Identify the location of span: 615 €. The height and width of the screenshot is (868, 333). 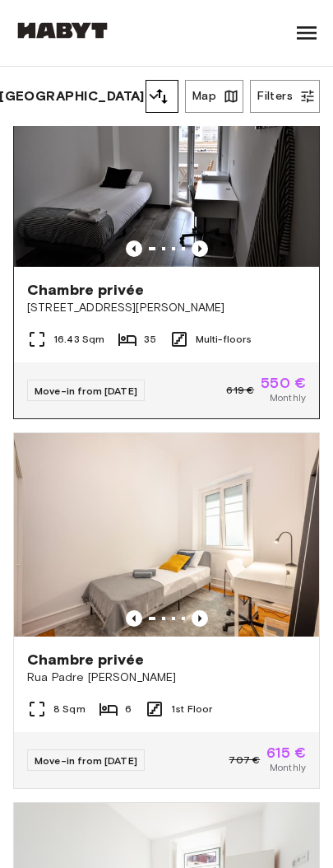
(286, 753).